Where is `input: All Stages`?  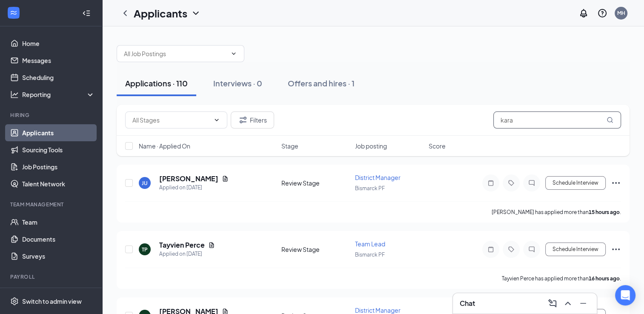
input: All Stages is located at coordinates (171, 120).